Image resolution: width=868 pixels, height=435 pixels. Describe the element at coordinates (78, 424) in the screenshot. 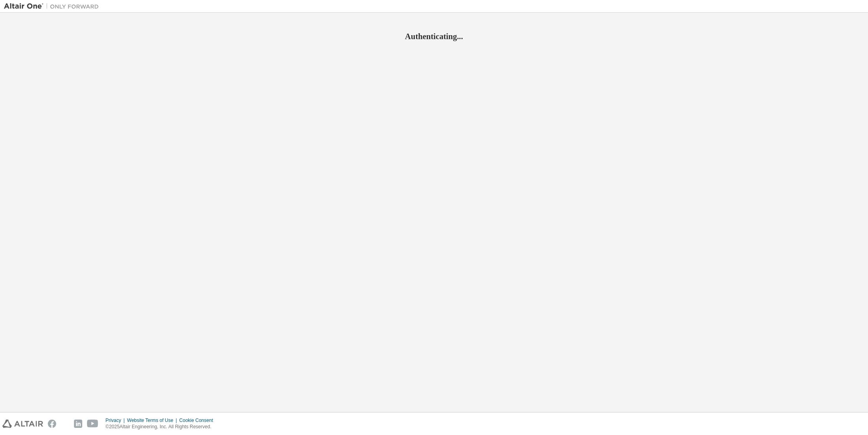

I see `img: linkedin.svg` at that location.